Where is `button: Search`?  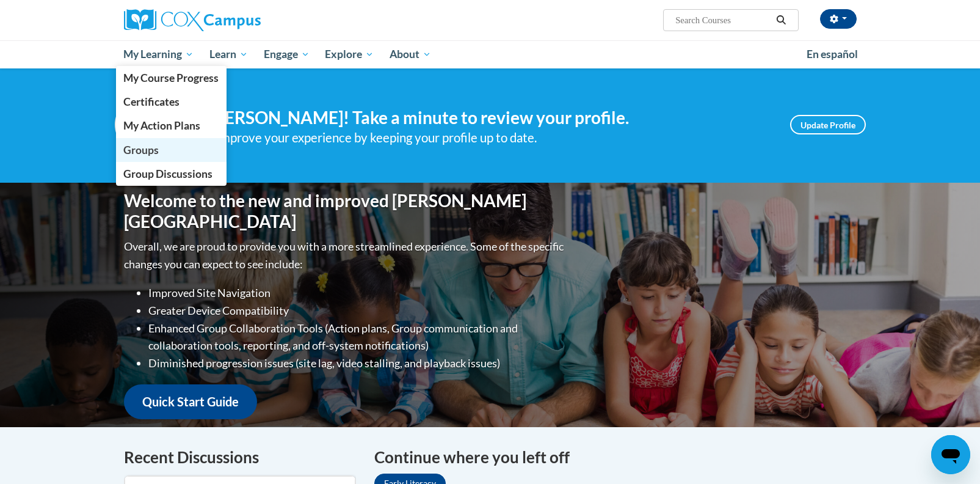 button: Search is located at coordinates (781, 20).